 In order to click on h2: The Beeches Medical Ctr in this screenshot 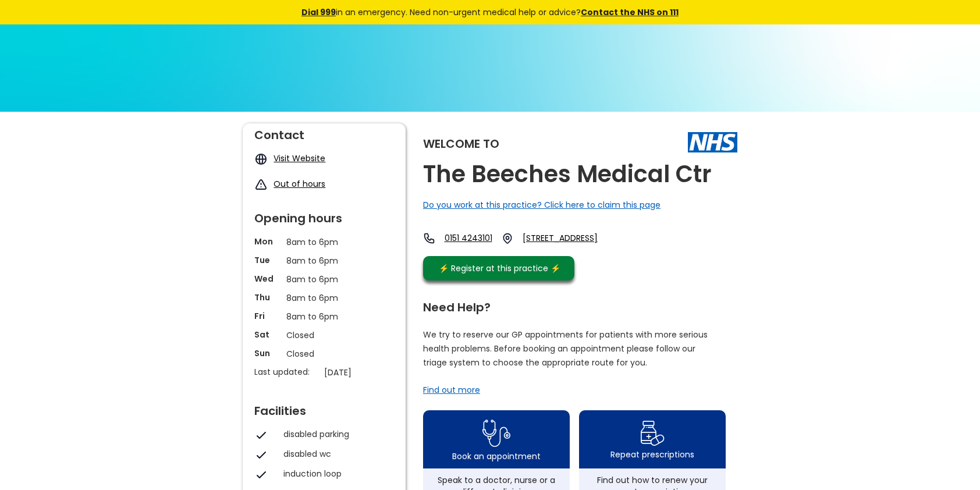, I will do `click(568, 174)`.